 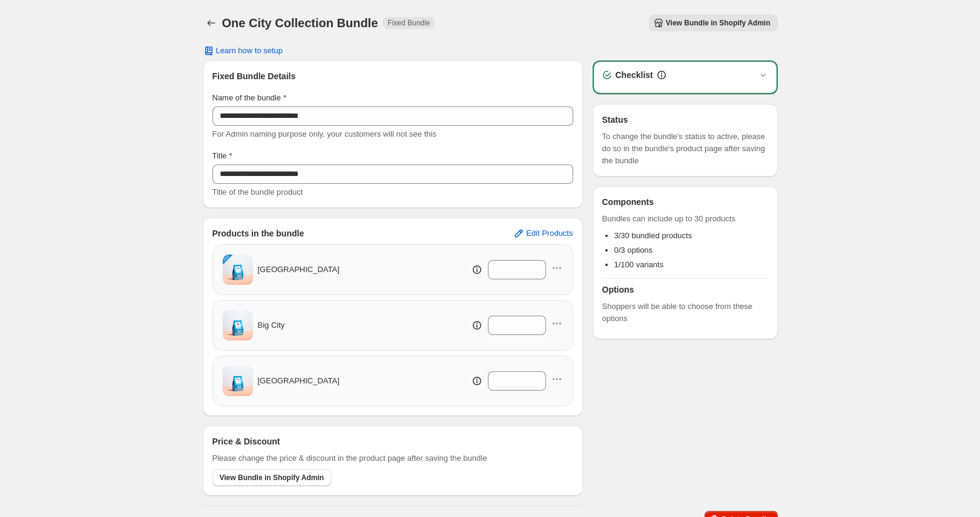 I want to click on h3: Checklist, so click(x=635, y=75).